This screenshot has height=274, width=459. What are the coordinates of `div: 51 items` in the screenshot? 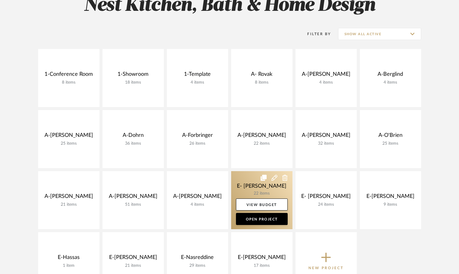 It's located at (133, 204).